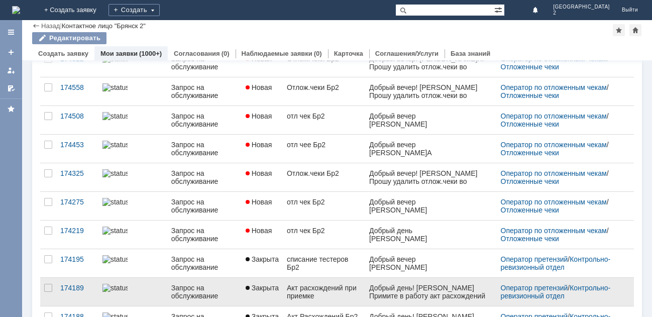  Describe the element at coordinates (77, 263) in the screenshot. I see `a: 174195` at that location.